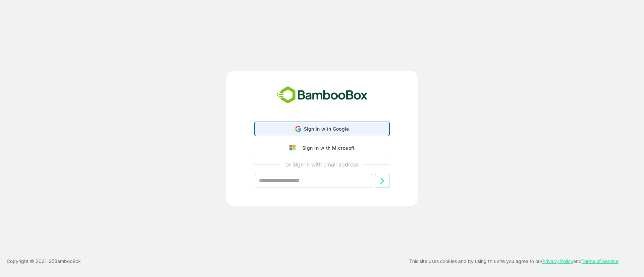 The height and width of the screenshot is (277, 644). I want to click on img: google, so click(294, 148).